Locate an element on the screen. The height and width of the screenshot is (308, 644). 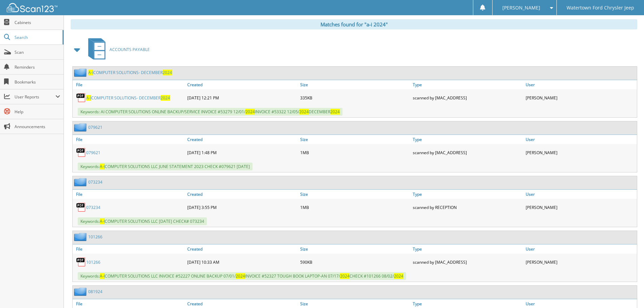
span: Help is located at coordinates (37, 112).